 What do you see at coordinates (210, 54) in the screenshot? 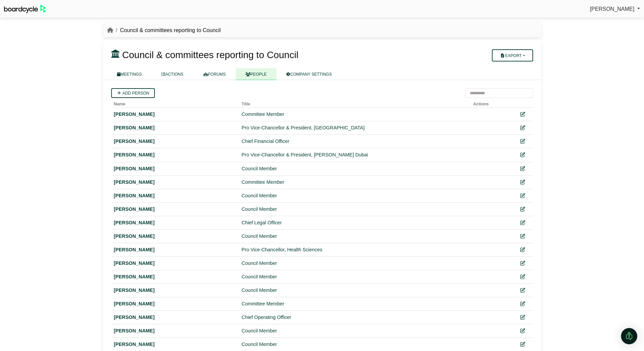
I see `span: Council & committees reporting to Council` at bounding box center [210, 54].